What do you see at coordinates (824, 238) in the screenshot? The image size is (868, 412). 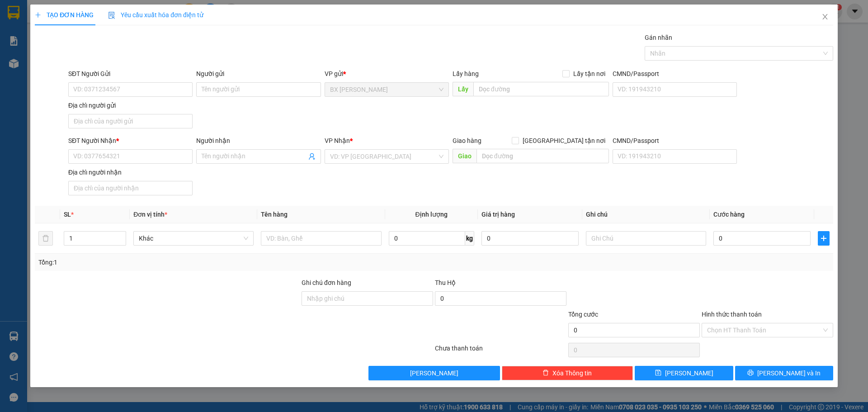 I see `button: plus` at bounding box center [824, 238].